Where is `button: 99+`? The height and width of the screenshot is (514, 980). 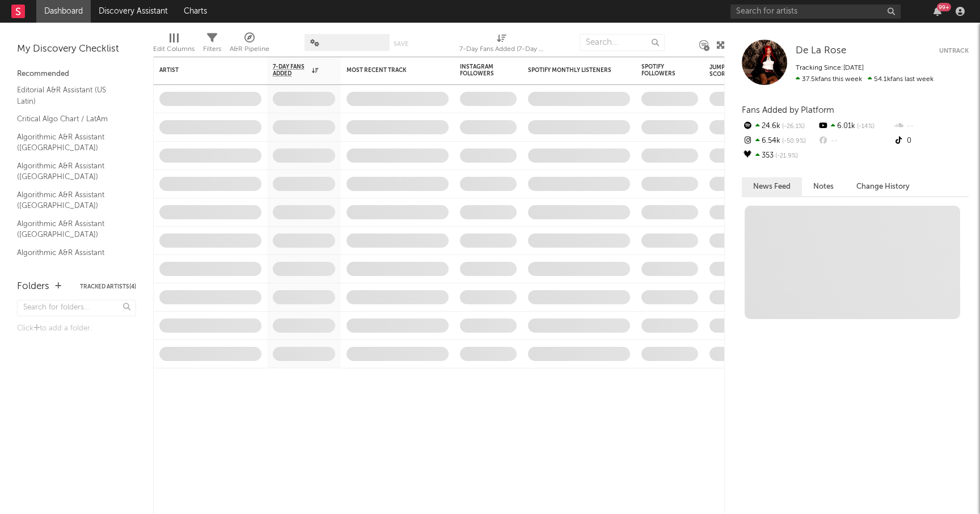
button: 99+ is located at coordinates (937, 12).